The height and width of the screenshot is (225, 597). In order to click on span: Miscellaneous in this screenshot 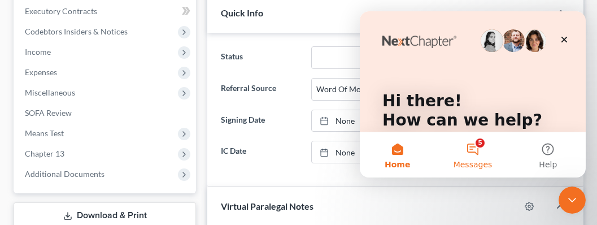, I will do `click(50, 92)`.